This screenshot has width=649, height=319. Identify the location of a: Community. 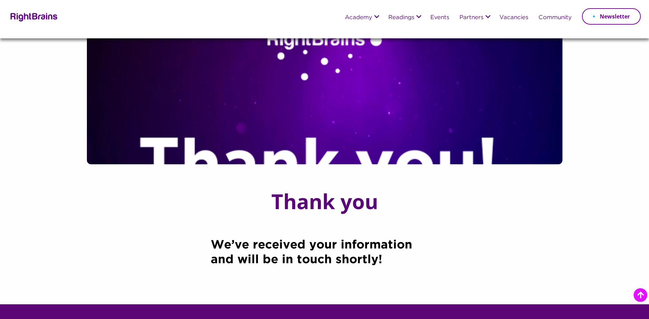
(555, 18).